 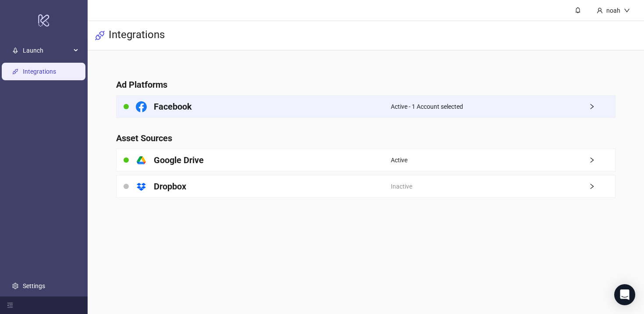 I want to click on span: Active, so click(x=399, y=160).